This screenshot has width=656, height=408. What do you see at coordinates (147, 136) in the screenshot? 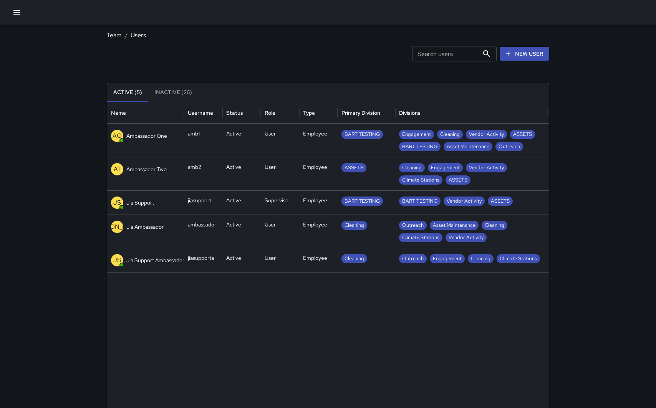
I see `p: Ambassador One` at bounding box center [147, 136].